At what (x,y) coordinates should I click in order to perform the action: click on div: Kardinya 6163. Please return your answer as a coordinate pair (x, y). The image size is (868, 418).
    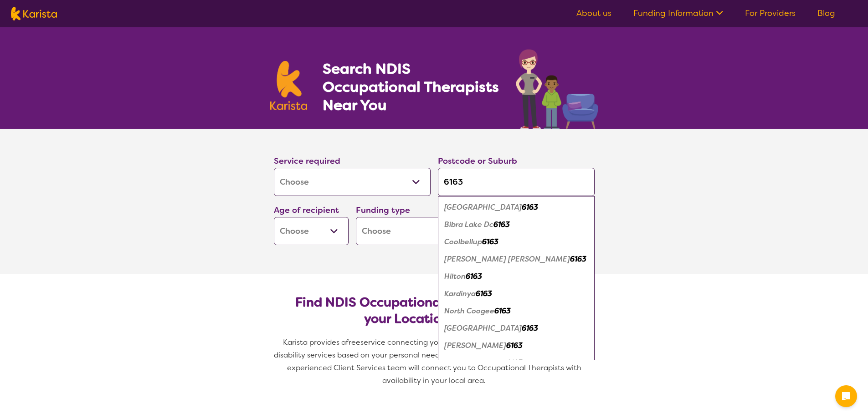
    Looking at the image, I should click on (516, 294).